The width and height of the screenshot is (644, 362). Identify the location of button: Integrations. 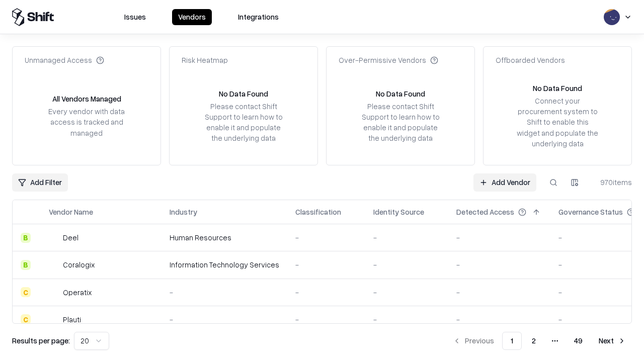
(258, 17).